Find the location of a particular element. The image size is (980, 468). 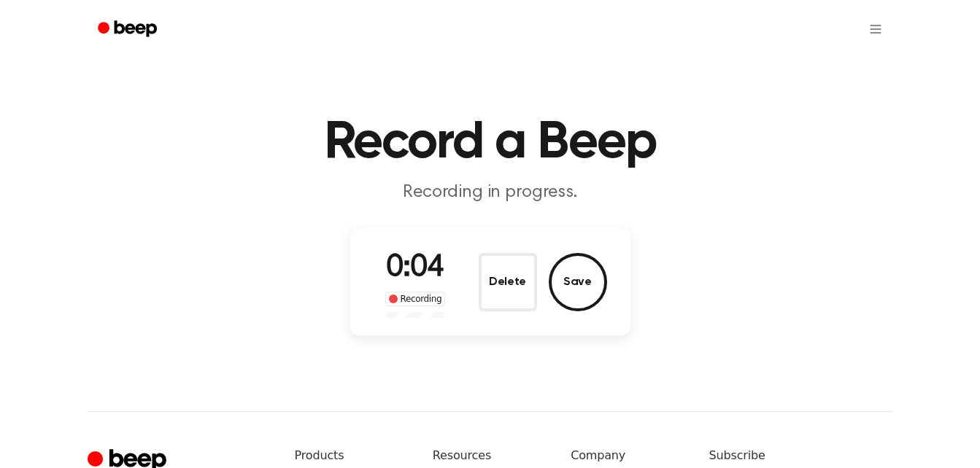

button: Save Audio Record is located at coordinates (578, 282).